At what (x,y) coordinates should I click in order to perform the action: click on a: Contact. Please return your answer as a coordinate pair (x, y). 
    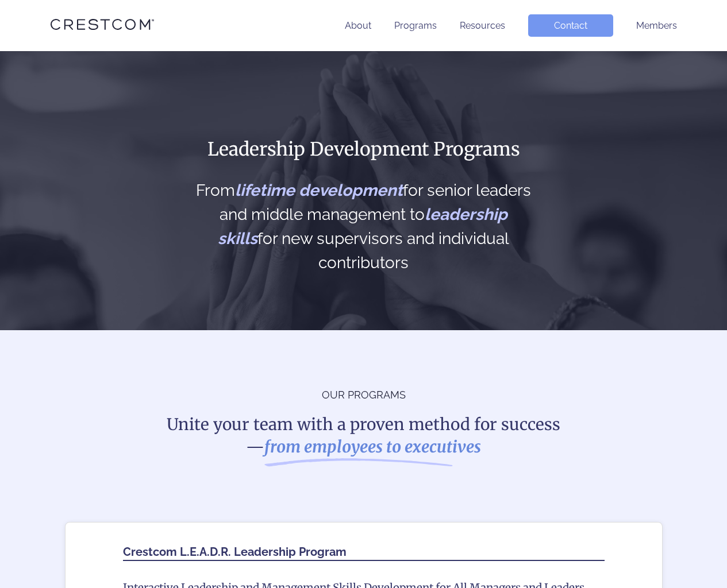
    Looking at the image, I should click on (571, 25).